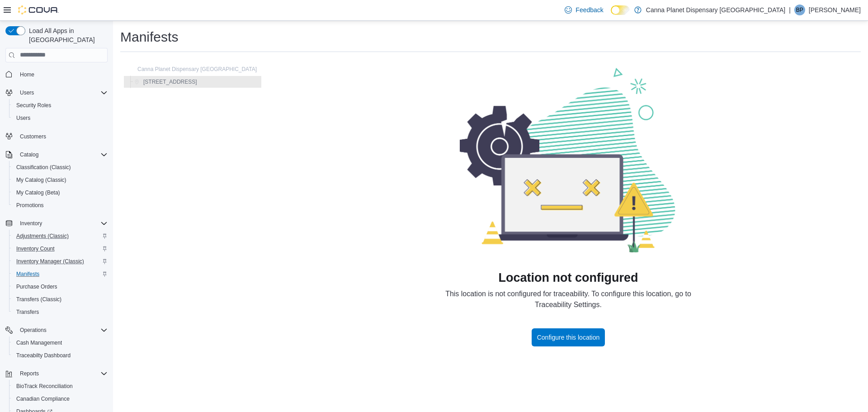 The image size is (868, 412). I want to click on input: Dark Mode, so click(620, 10).